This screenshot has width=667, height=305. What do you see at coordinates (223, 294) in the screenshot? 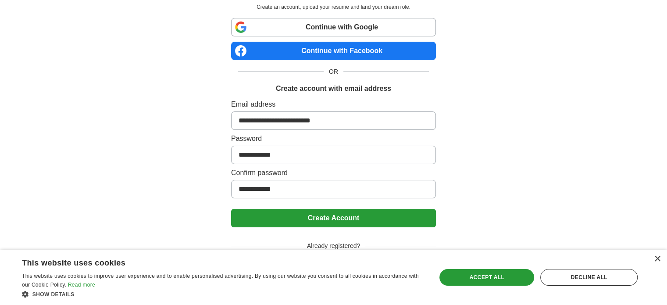
I see `div: Show details` at bounding box center [223, 294].